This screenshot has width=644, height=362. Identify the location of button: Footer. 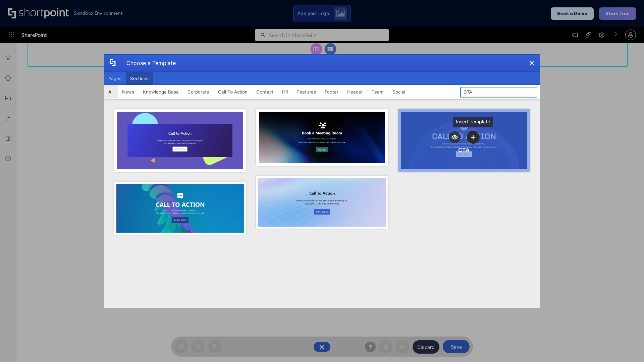
(332, 92).